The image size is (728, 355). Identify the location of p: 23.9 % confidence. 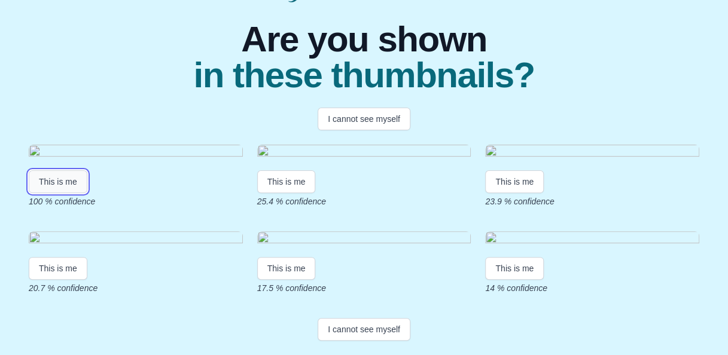
(592, 201).